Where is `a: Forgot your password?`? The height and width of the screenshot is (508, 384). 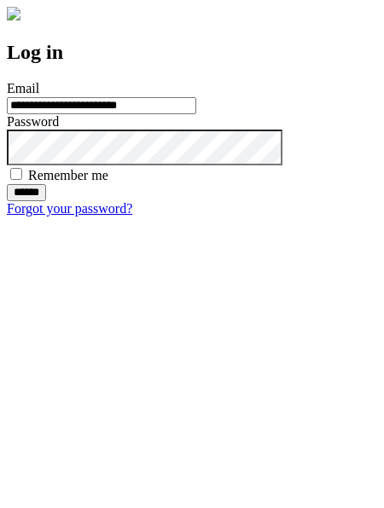
a: Forgot your password? is located at coordinates (69, 208).